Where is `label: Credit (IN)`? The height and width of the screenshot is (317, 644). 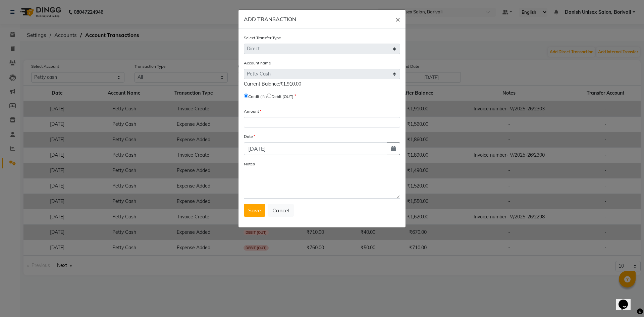 label: Credit (IN) is located at coordinates (257, 97).